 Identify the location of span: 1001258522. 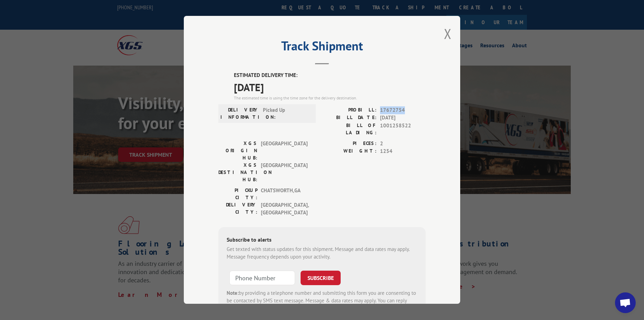
(403, 129).